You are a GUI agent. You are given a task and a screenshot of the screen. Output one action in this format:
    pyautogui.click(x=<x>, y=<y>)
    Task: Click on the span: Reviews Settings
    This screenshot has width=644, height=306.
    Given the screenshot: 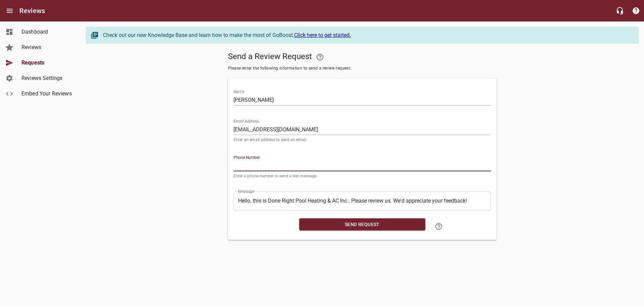 What is the action you would take?
    pyautogui.click(x=47, y=78)
    